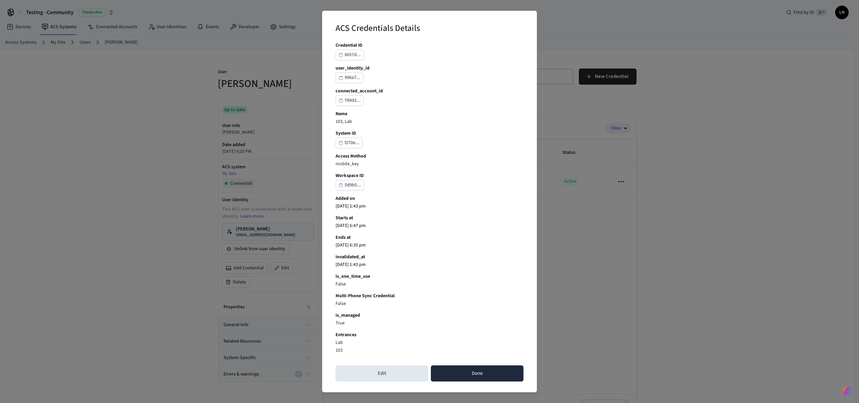  I want to click on button: 5d9b5..., so click(350, 185).